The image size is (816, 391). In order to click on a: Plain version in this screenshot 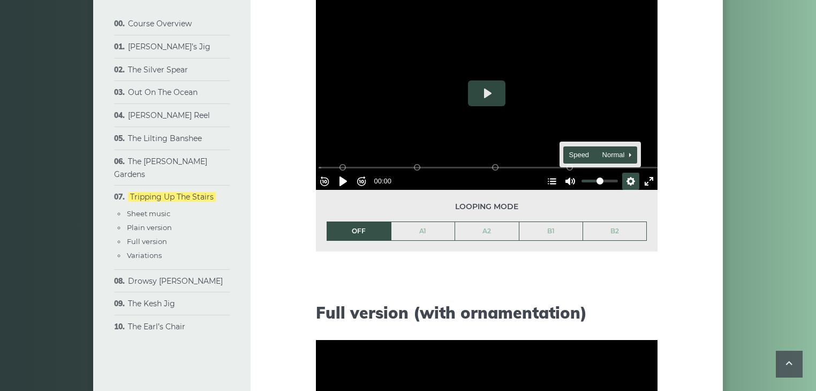, I will do `click(149, 227)`.